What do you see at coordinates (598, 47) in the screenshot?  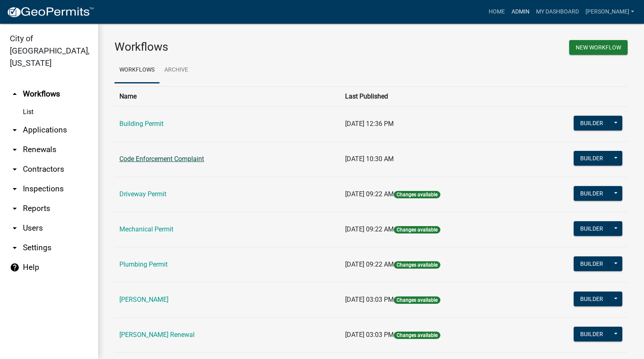 I see `button: New Workflow` at bounding box center [598, 47].